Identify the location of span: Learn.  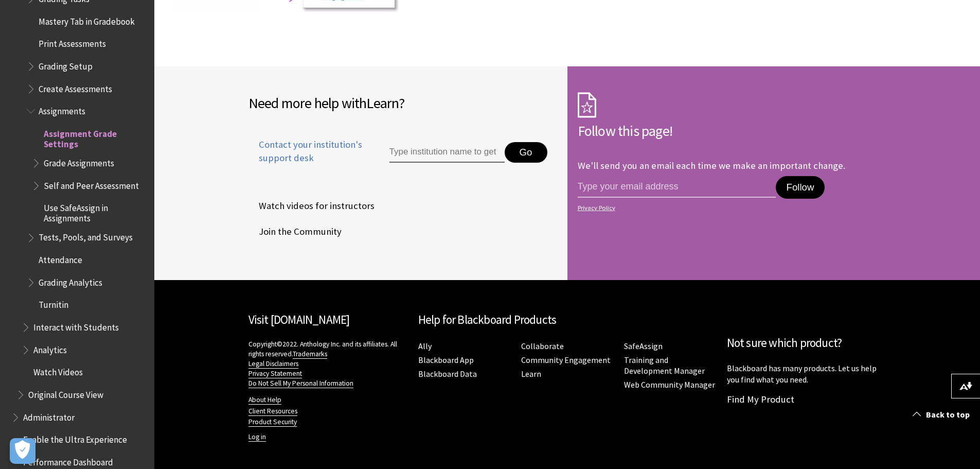
(383, 103).